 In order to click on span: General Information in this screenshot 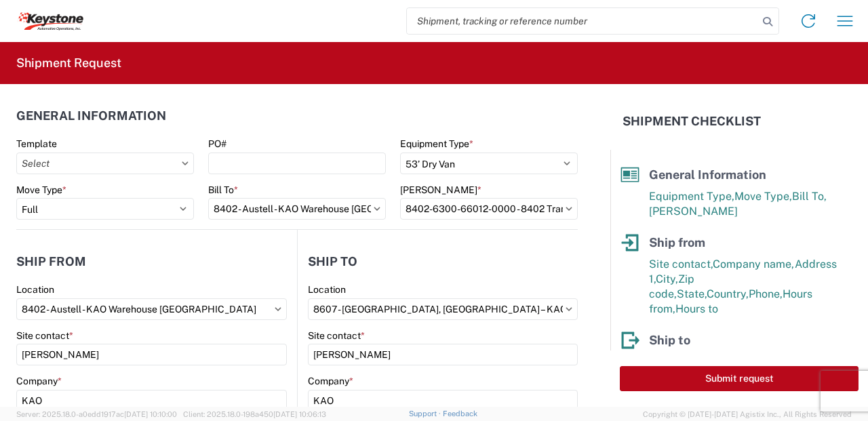, I will do `click(708, 174)`.